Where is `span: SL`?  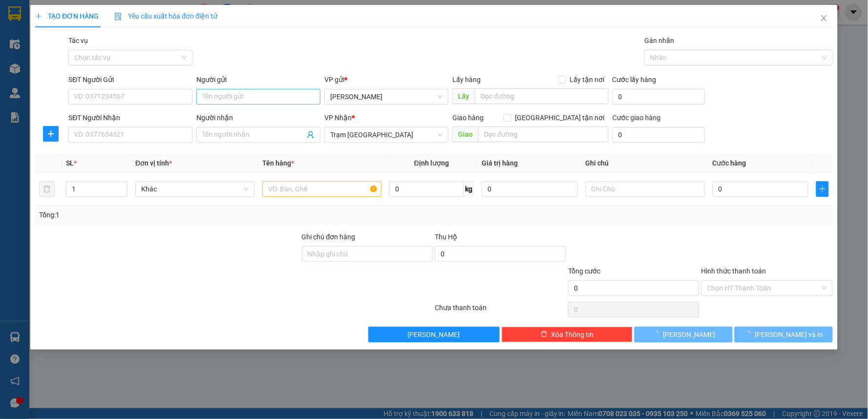 span: SL is located at coordinates (70, 163).